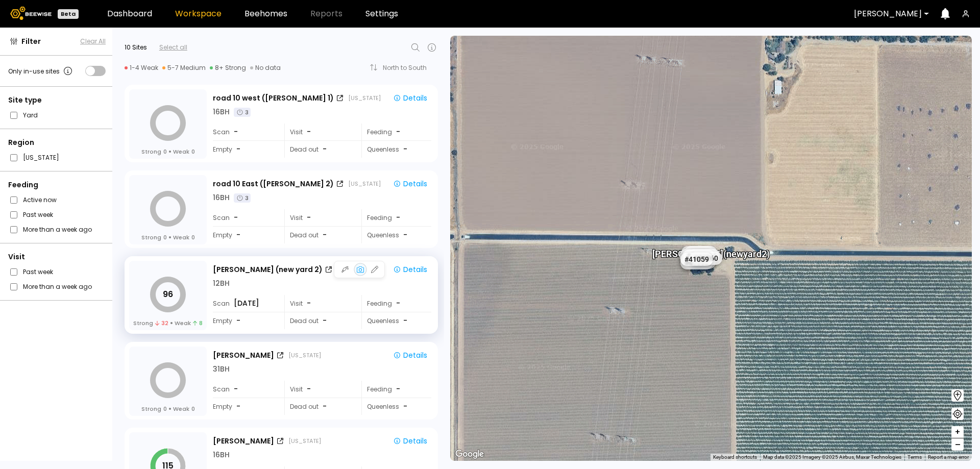 The image size is (980, 469). What do you see at coordinates (130, 14) in the screenshot?
I see `a: Dashboard` at bounding box center [130, 14].